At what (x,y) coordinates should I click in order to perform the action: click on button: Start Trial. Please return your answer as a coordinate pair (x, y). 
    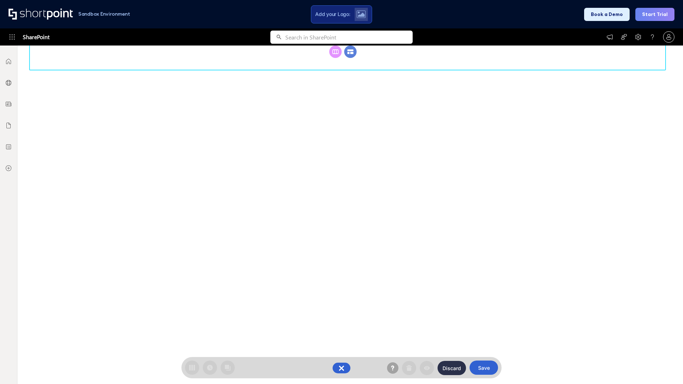
    Looking at the image, I should click on (655, 14).